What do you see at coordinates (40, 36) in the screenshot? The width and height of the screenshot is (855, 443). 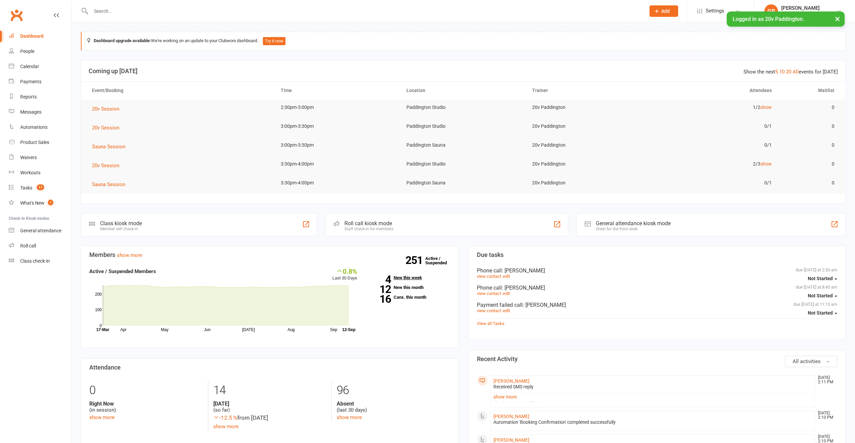 I see `a: Dashboard` at bounding box center [40, 36].